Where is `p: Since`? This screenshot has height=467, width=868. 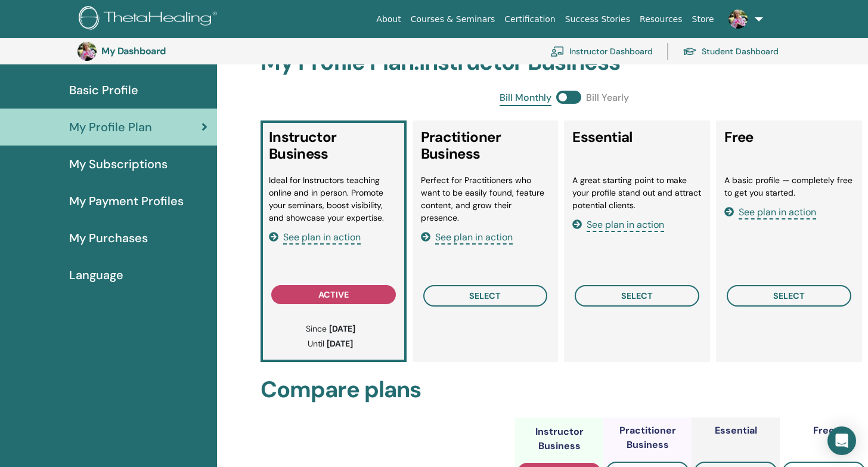
p: Since is located at coordinates (330, 328).